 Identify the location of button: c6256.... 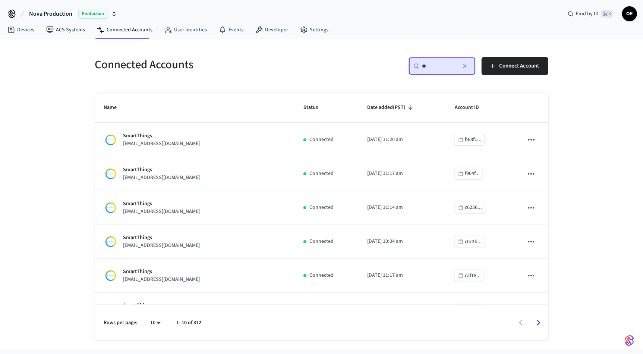
(470, 207).